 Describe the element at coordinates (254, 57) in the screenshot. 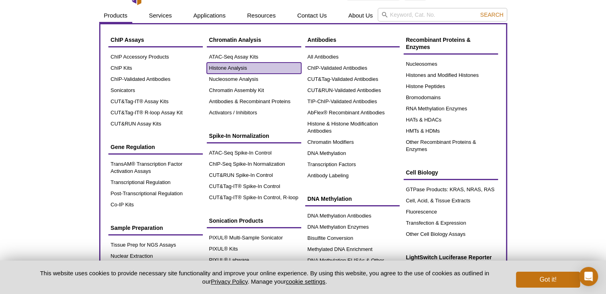

I see `a: ATAC-Seq Assay Kits` at that location.